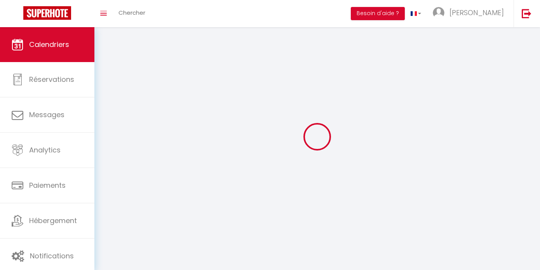 This screenshot has height=270, width=540. What do you see at coordinates (49, 44) in the screenshot?
I see `span: Calendriers` at bounding box center [49, 44].